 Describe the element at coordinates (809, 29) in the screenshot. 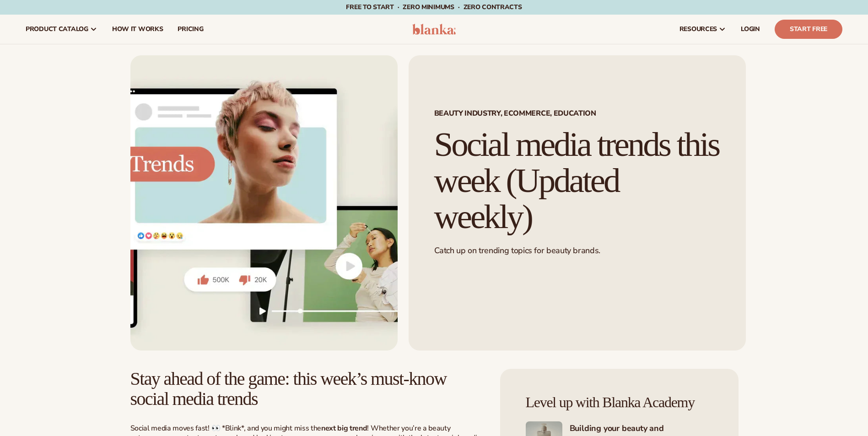

I see `a: Start Free` at that location.